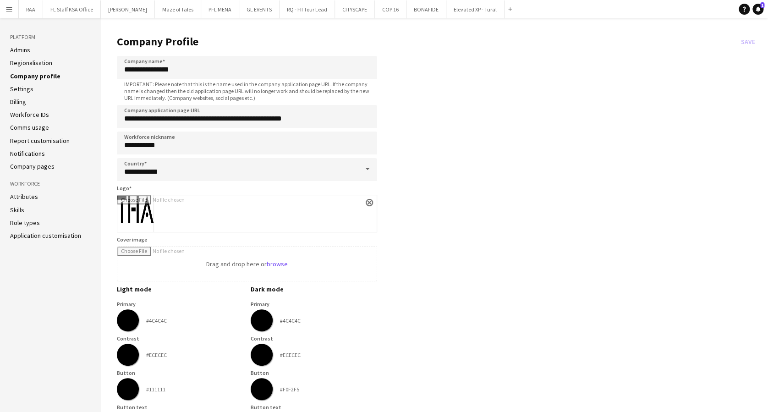  What do you see at coordinates (307, 9) in the screenshot?
I see `button: RQ - FII Tour Lead` at bounding box center [307, 9].